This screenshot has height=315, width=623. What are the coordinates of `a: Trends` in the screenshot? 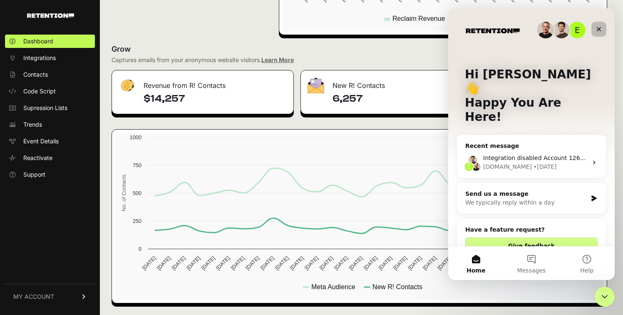 It's located at (50, 125).